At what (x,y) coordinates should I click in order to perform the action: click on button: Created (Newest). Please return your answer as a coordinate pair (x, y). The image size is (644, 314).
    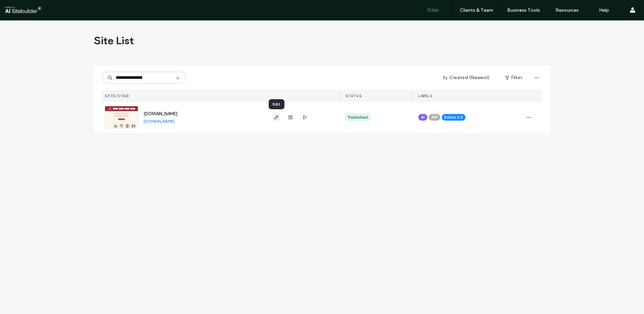
    Looking at the image, I should click on (466, 78).